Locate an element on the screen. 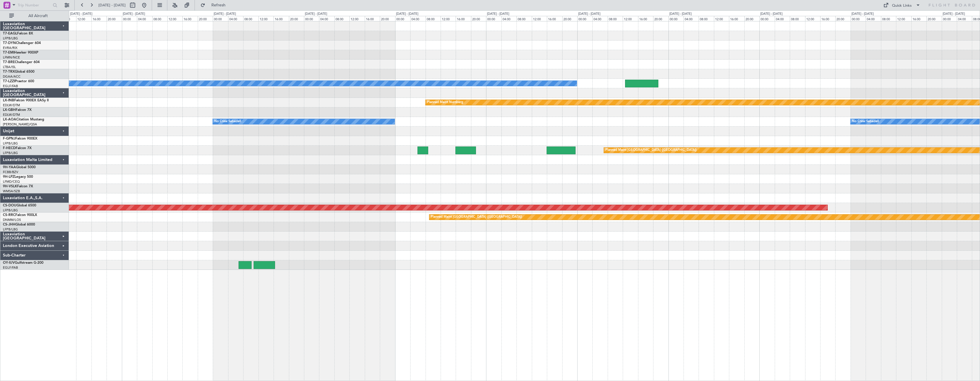 The width and height of the screenshot is (980, 381). span: T7-EAGL is located at coordinates (10, 34).